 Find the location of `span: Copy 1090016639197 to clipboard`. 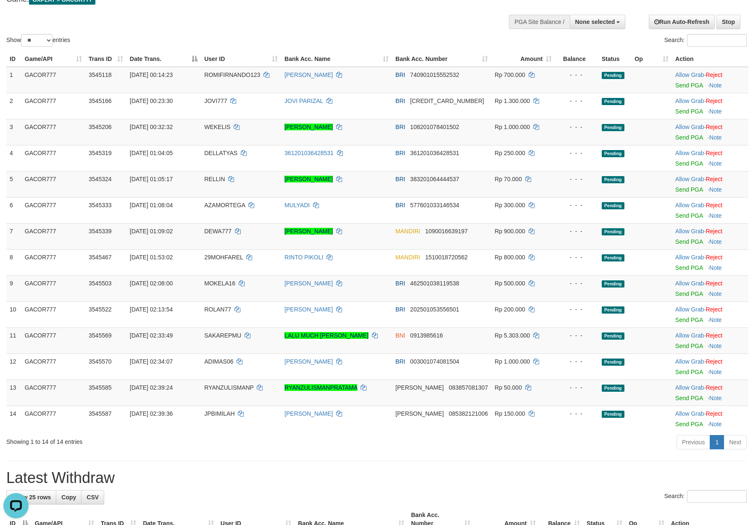

span: Copy 1090016639197 to clipboard is located at coordinates (446, 231).